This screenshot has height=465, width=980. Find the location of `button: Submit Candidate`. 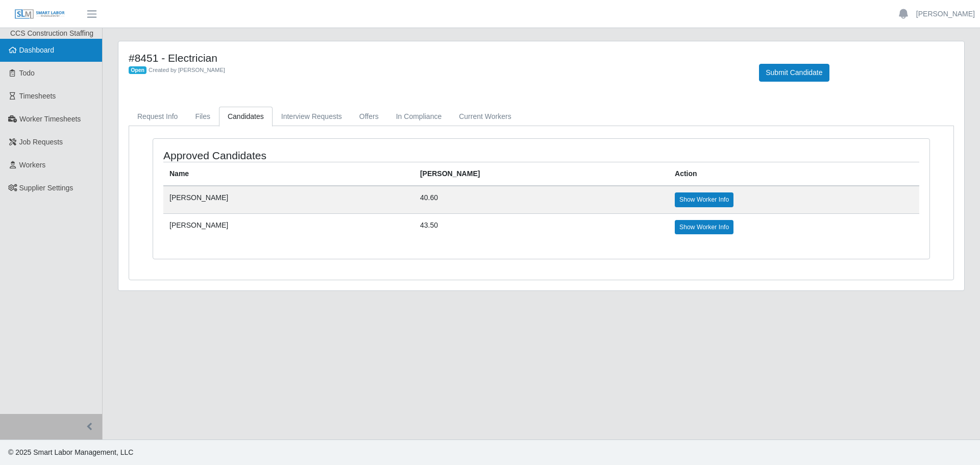

button: Submit Candidate is located at coordinates (794, 72).